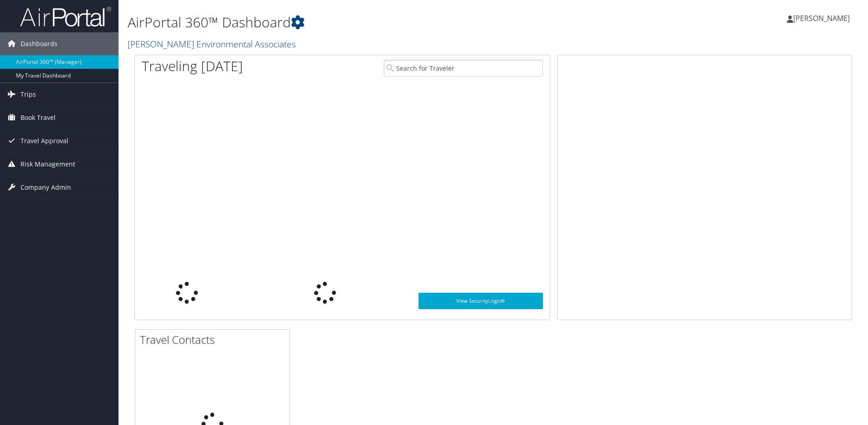 This screenshot has width=868, height=425. I want to click on span: Book Travel, so click(38, 117).